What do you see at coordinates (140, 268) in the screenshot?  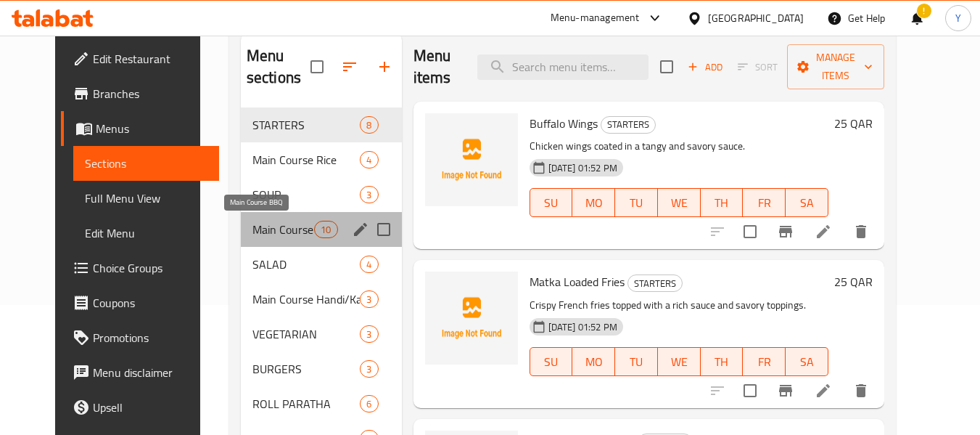 I see `a: Choice Groups` at bounding box center [140, 268].